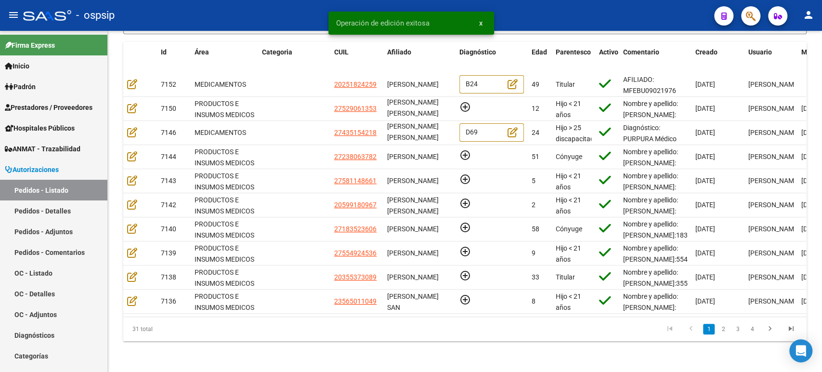 This screenshot has height=372, width=822. I want to click on span: Creado, so click(706, 52).